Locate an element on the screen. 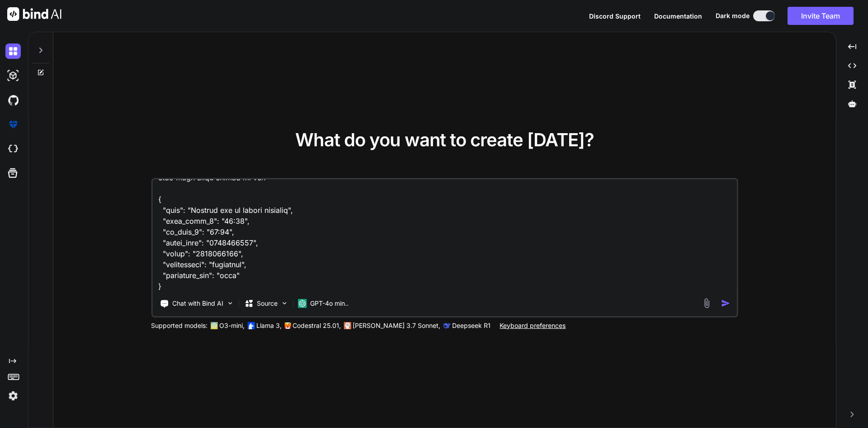 Image resolution: width=868 pixels, height=428 pixels. textarea: L ipsu do sit ame consec adi elit se d eiusm temp in utl etdolorem al enima mini Ven quisnostr.ex... is located at coordinates (444, 236).